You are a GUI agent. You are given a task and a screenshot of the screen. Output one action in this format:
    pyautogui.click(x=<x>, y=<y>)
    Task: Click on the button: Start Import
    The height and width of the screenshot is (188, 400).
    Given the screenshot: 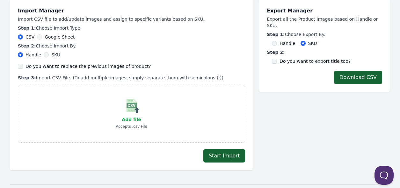 What is the action you would take?
    pyautogui.click(x=224, y=156)
    